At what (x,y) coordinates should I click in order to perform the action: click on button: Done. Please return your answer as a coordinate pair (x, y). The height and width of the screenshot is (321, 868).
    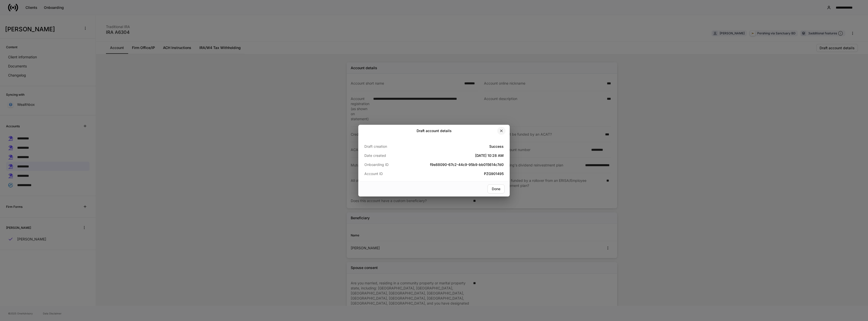
    Looking at the image, I should click on (496, 189).